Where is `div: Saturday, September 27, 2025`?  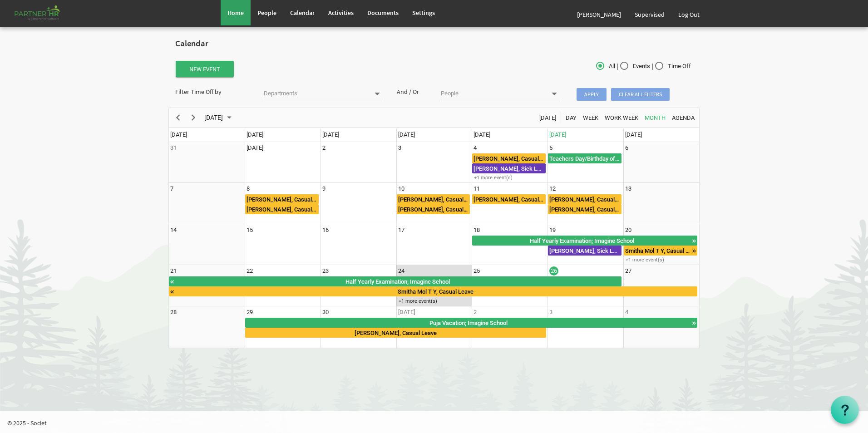
div: Saturday, September 27, 2025 is located at coordinates (628, 271).